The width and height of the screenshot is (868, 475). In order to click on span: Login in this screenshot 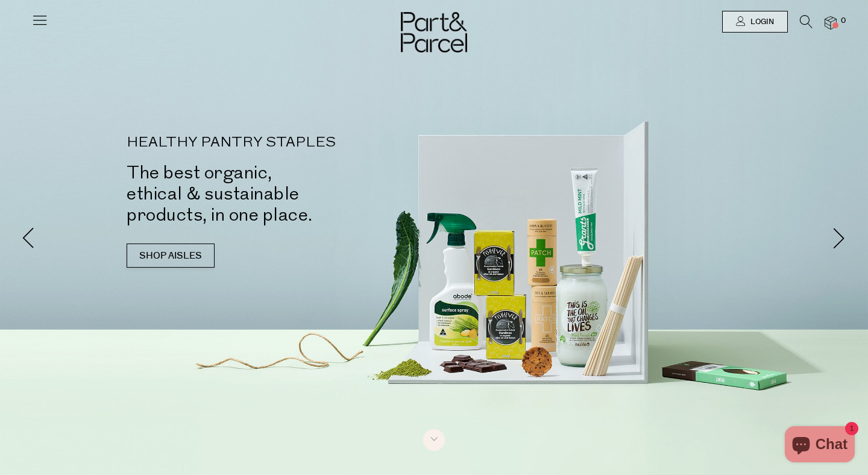, I will do `click(761, 22)`.